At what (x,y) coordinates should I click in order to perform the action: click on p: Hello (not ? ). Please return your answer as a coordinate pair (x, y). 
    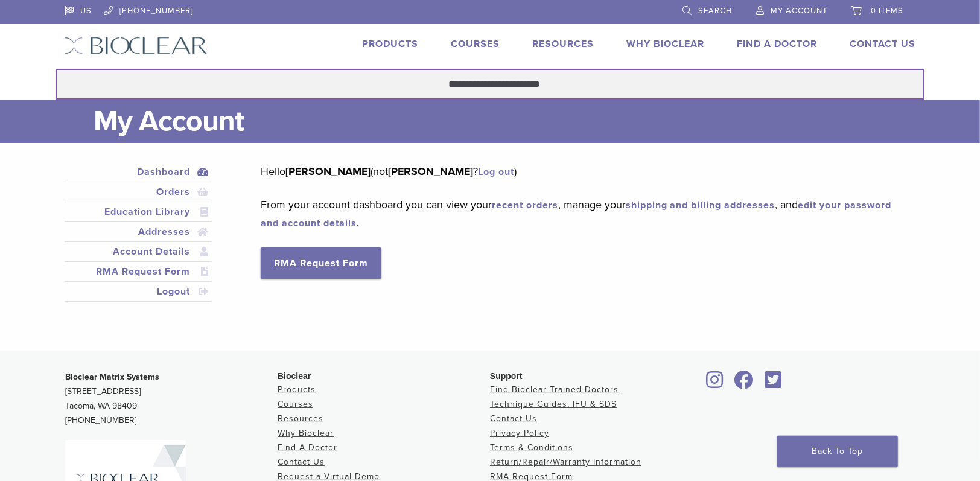
    Looking at the image, I should click on (579, 172).